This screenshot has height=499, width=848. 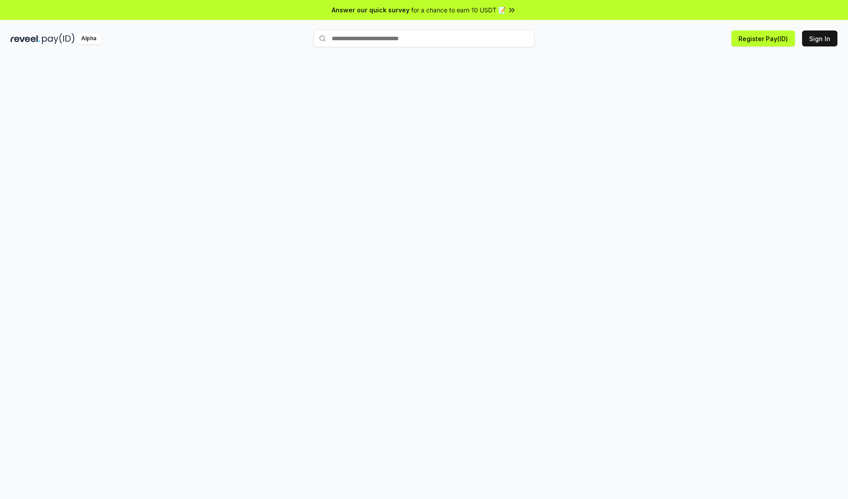 What do you see at coordinates (89, 38) in the screenshot?
I see `div: Alpha` at bounding box center [89, 38].